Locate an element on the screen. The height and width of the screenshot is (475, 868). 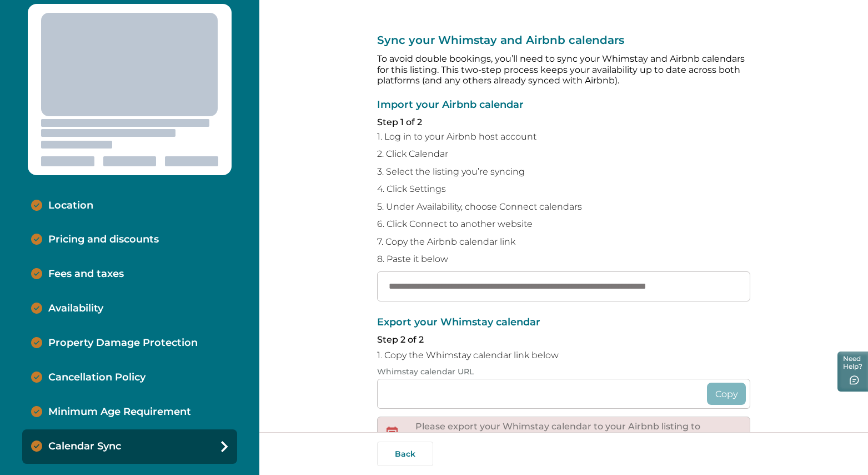
p: Minimum Age Requirement is located at coordinates (120, 412).